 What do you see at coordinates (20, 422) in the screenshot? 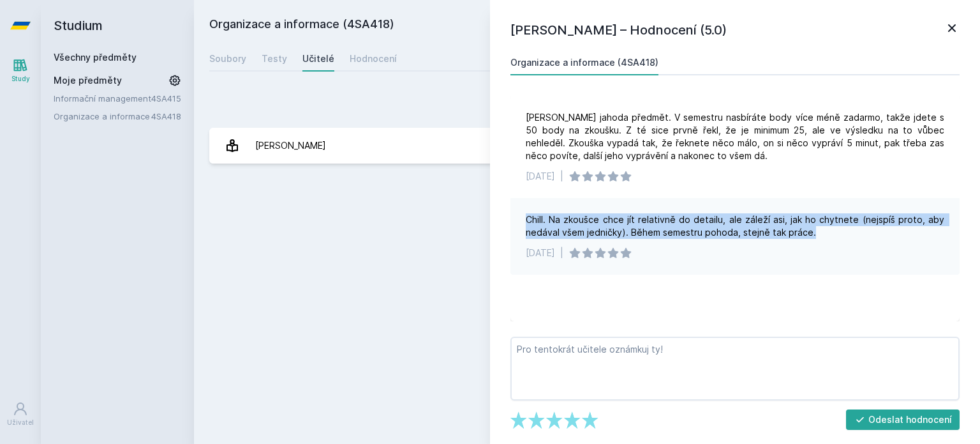
I see `div: Uživatel` at bounding box center [20, 422].